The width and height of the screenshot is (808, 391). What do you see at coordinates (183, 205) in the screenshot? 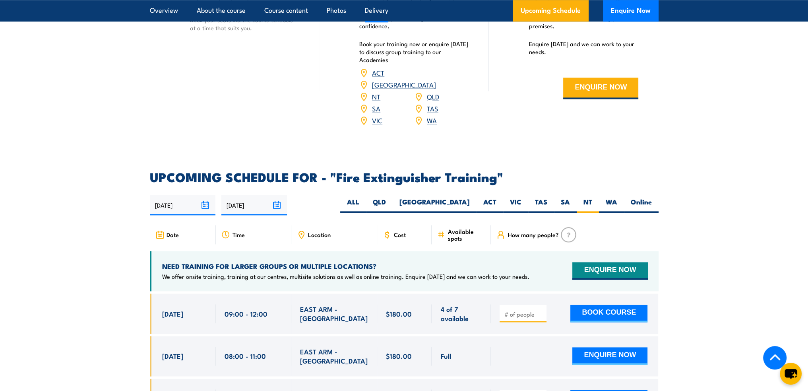
I see `input: From date` at bounding box center [183, 205].